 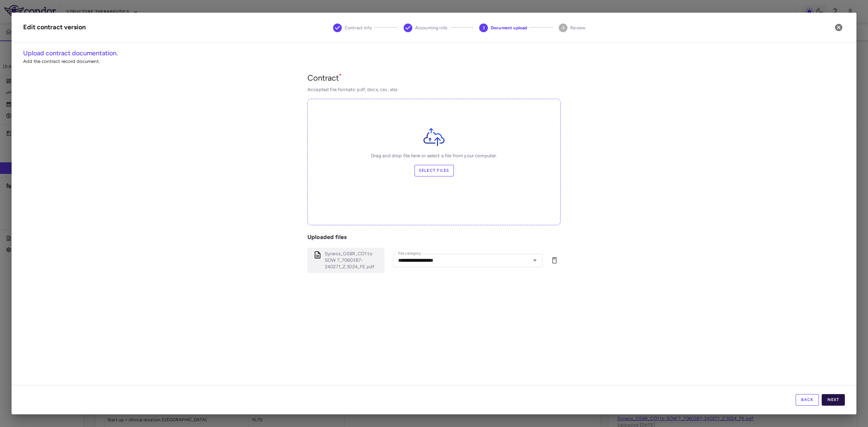 I want to click on text: 3, so click(x=484, y=28).